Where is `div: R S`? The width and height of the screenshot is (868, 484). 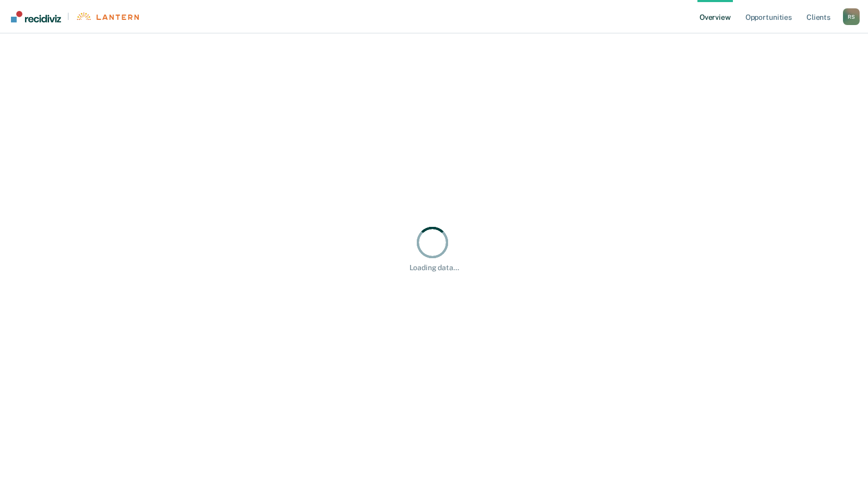
div: R S is located at coordinates (852, 16).